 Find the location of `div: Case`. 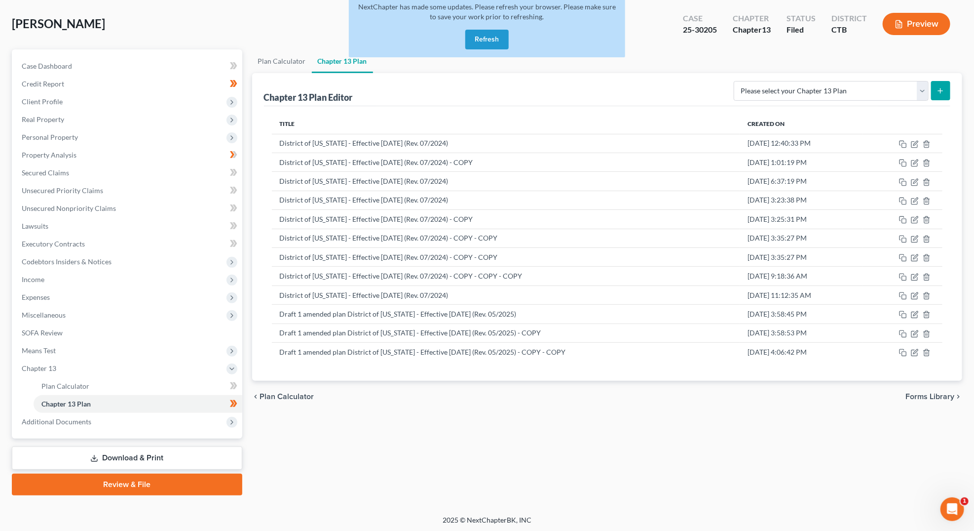

div: Case is located at coordinates (700, 18).